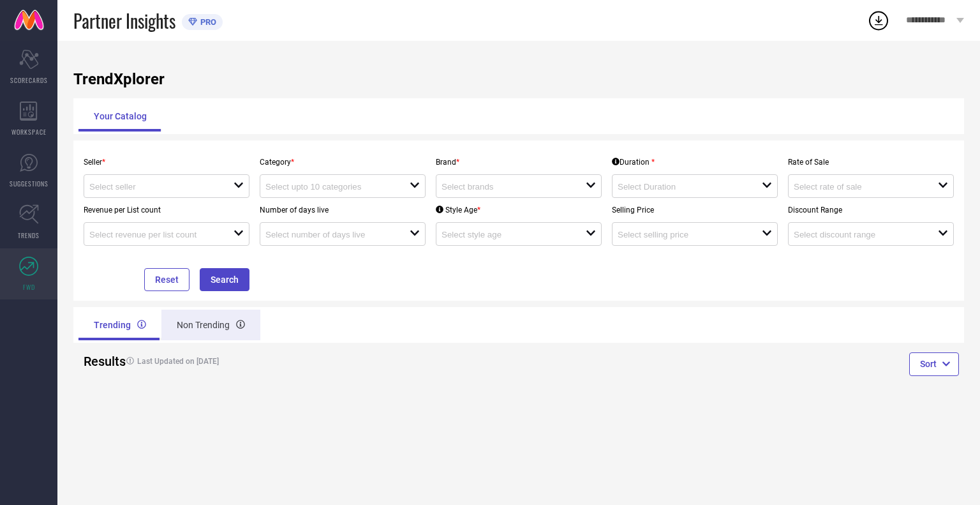 The width and height of the screenshot is (980, 505). Describe the element at coordinates (695, 210) in the screenshot. I see `p: Selling Price` at that location.